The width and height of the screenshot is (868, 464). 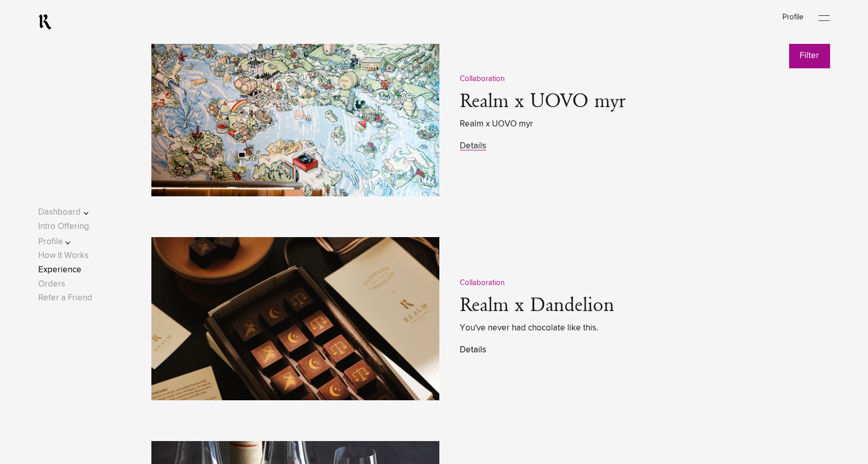 I want to click on img: mural-shot-2328x1552-72dpi.jpg, so click(x=295, y=114).